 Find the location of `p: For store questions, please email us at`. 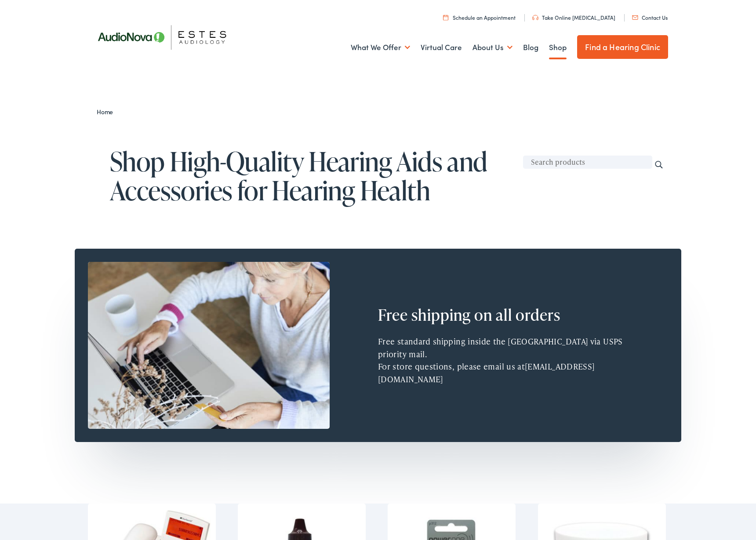

p: For store questions, please email us at is located at coordinates (511, 373).